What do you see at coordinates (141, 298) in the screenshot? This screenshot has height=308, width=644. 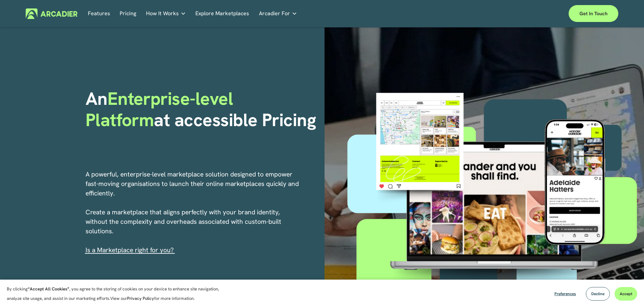 I see `a: Privacy Policy` at bounding box center [141, 298].